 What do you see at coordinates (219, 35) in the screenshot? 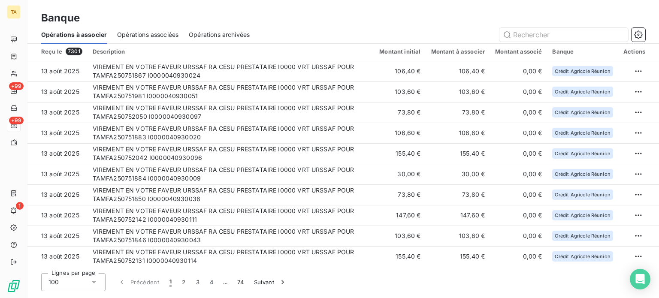
I see `span: Opérations archivées` at bounding box center [219, 35].